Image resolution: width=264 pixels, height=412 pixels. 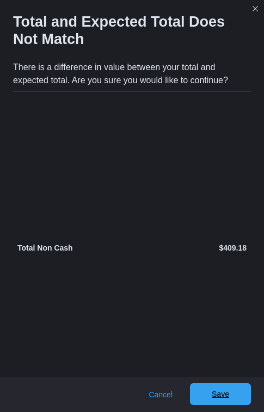 I want to click on button: Save, so click(x=220, y=394).